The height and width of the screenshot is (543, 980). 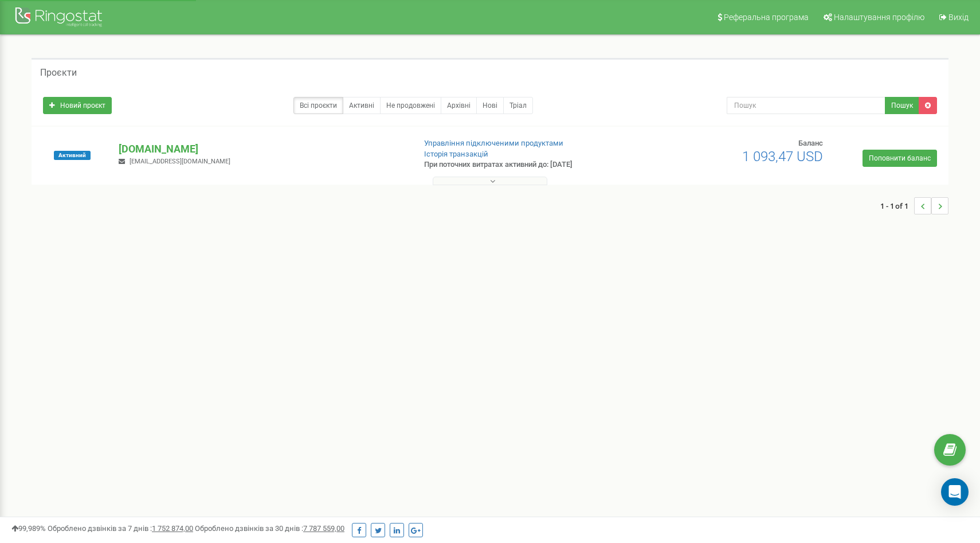 What do you see at coordinates (879, 17) in the screenshot?
I see `span: Налаштування профілю` at bounding box center [879, 17].